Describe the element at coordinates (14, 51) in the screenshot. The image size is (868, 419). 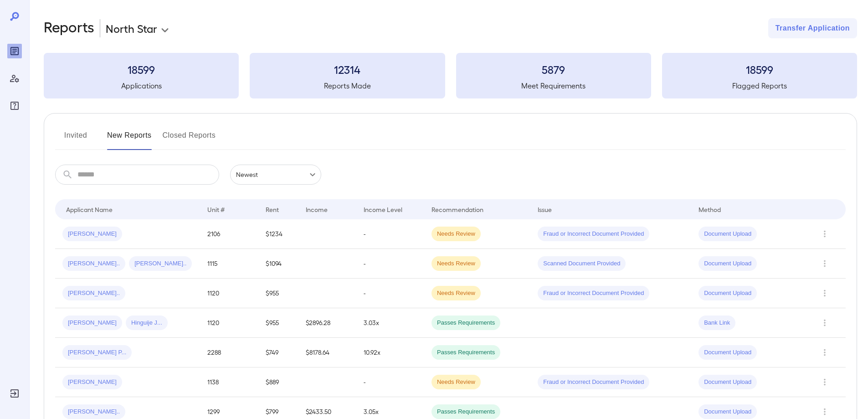
I see `div: Reports` at that location.